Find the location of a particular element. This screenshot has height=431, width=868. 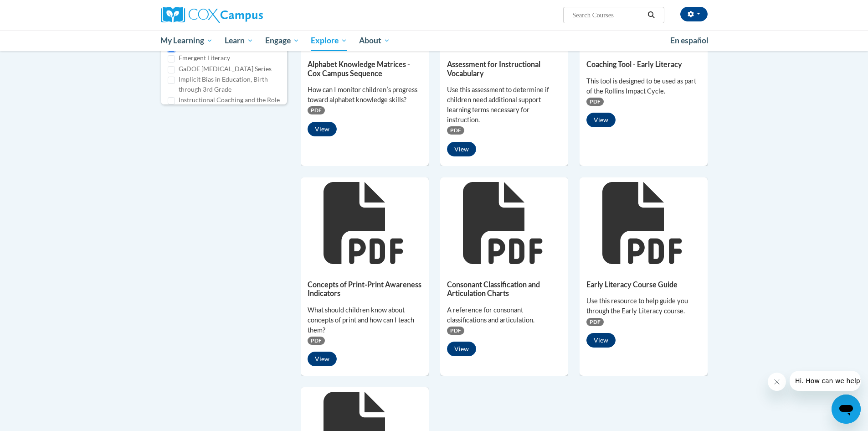

a: Learn is located at coordinates (239, 40).